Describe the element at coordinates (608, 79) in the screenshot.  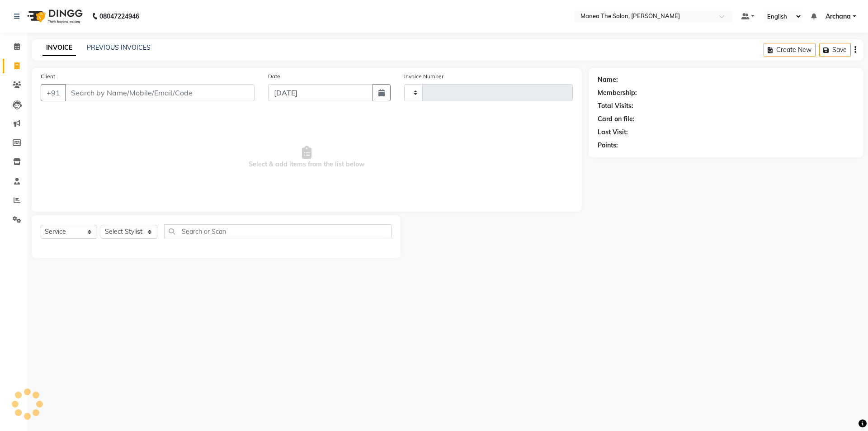
I see `div: Name:` at that location.